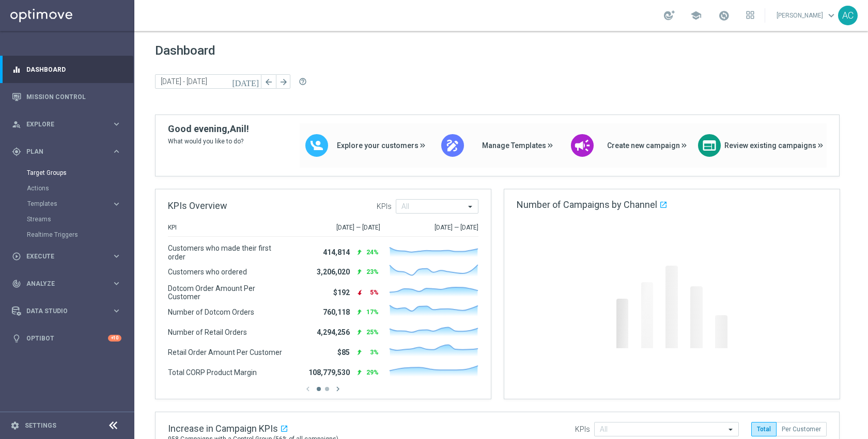 The image size is (868, 439). I want to click on span: Execute, so click(68, 257).